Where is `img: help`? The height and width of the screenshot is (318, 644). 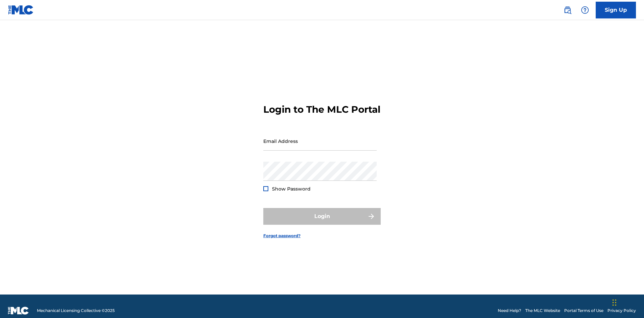 img: help is located at coordinates (585, 10).